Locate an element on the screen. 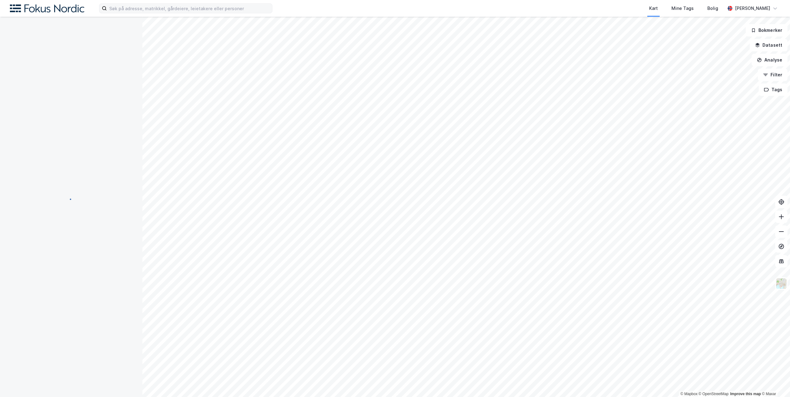 This screenshot has height=397, width=790. div: Bolig is located at coordinates (712, 8).